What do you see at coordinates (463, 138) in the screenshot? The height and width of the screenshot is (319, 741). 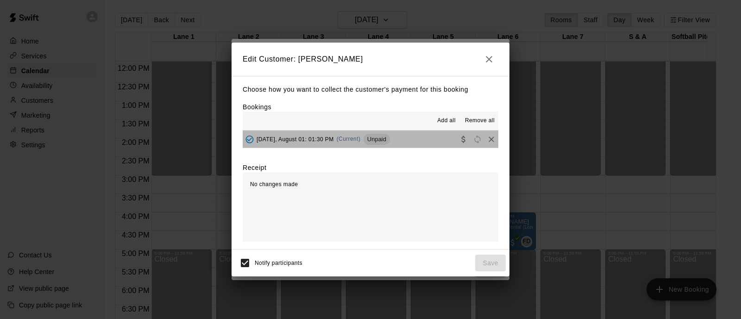 I see `span: Collect payment` at bounding box center [463, 138].